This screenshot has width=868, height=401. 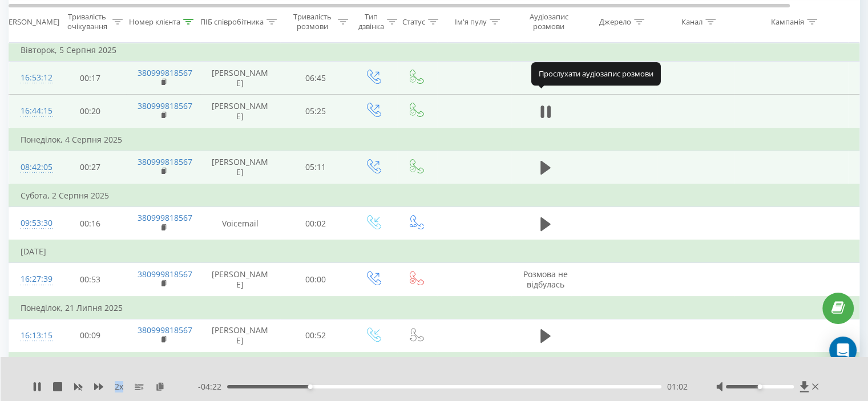 What do you see at coordinates (119, 386) in the screenshot?
I see `span: 2 x` at bounding box center [119, 386].